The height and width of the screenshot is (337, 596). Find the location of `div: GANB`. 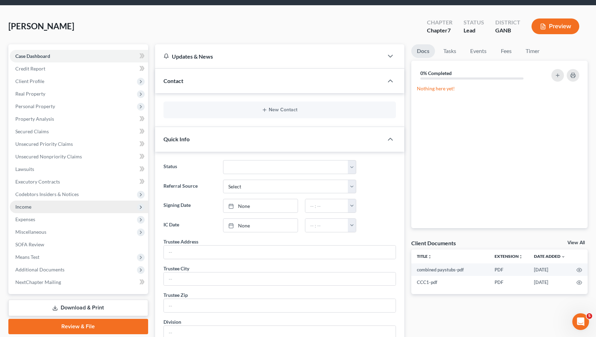

div: GANB is located at coordinates (508, 30).